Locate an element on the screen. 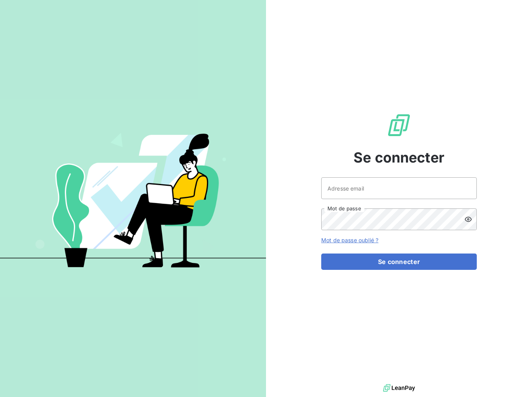 The height and width of the screenshot is (397, 532). img: Logo LeanPay is located at coordinates (399, 125).